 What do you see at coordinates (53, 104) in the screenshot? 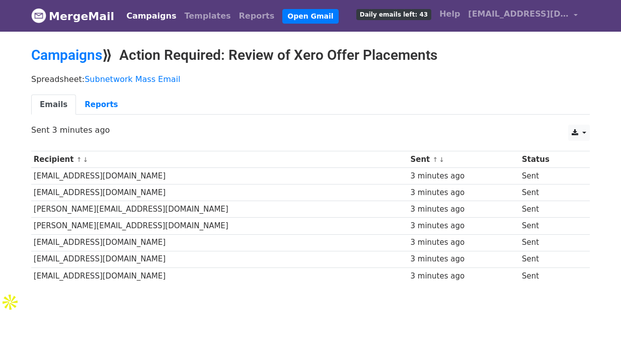
I see `a: Emails` at bounding box center [53, 104].